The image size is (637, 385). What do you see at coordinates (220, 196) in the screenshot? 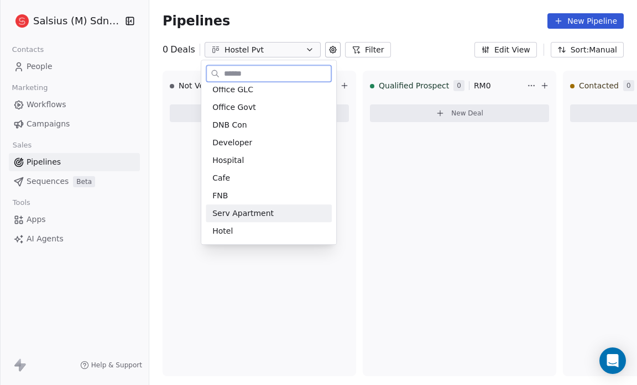
I see `span: FNB` at bounding box center [220, 196].